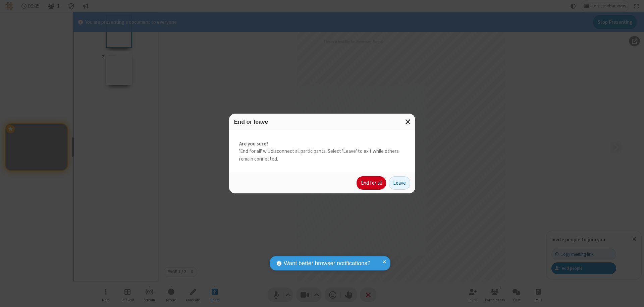  What do you see at coordinates (371, 183) in the screenshot?
I see `button: End for all` at bounding box center [371, 183].